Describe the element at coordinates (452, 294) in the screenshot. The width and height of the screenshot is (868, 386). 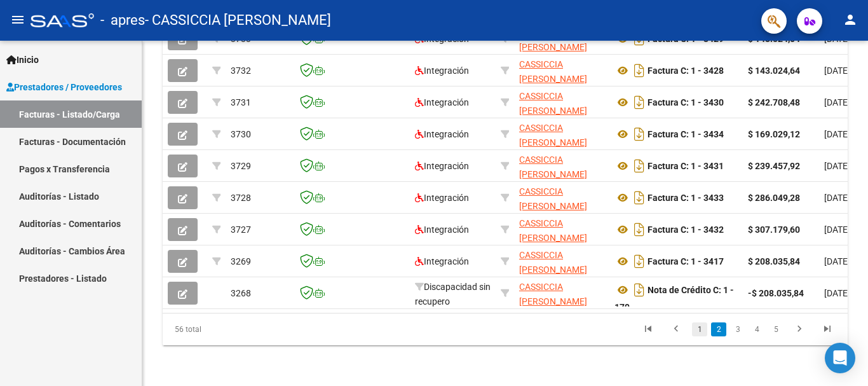
I see `span: Discapacidad sin recupero` at that location.